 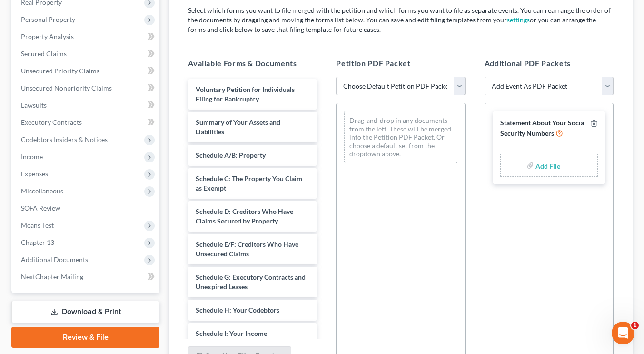 What do you see at coordinates (34, 174) in the screenshot?
I see `span: Expenses` at bounding box center [34, 174].